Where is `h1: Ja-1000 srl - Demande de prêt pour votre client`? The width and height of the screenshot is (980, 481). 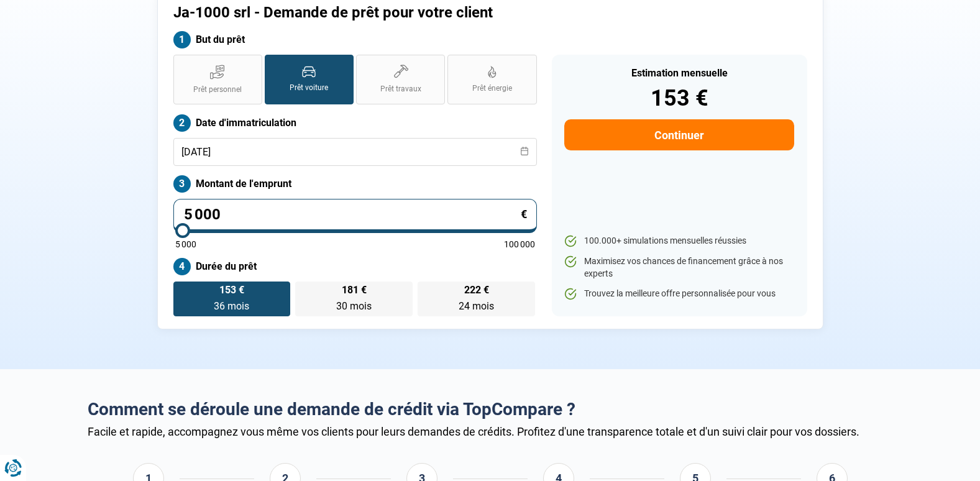
h1: Ja-1000 srl - Demande de prêt pour votre client is located at coordinates (409, 12).